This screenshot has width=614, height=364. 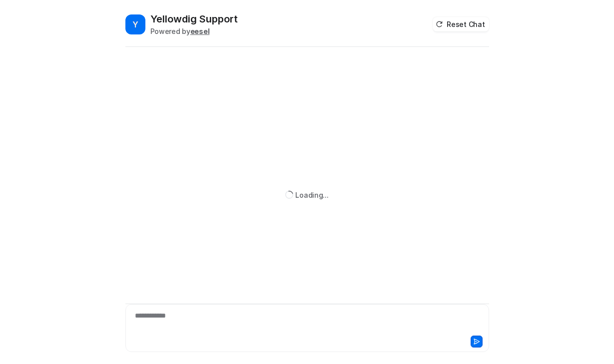 What do you see at coordinates (312, 195) in the screenshot?
I see `div: Loading...` at bounding box center [312, 195].